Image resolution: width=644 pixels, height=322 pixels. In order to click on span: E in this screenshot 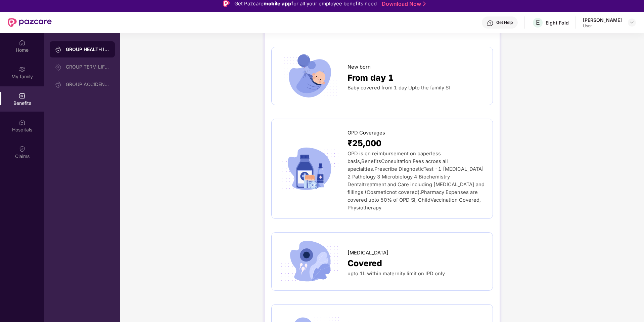, I will do `click(538, 22)`.